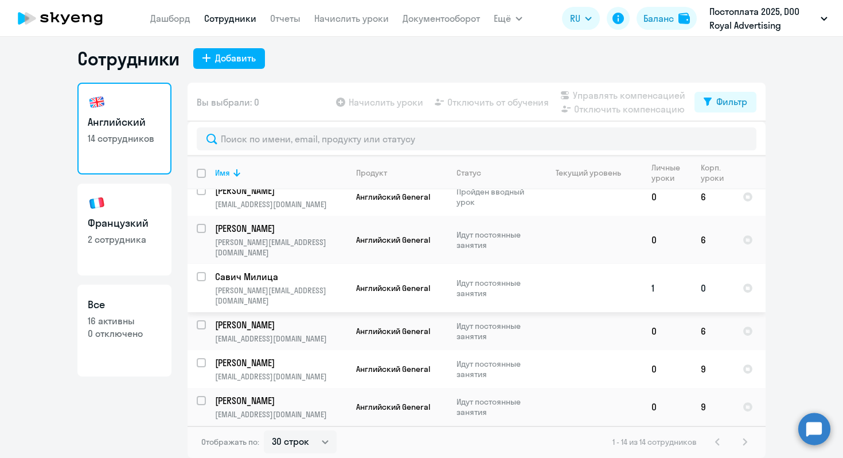  What do you see at coordinates (124, 330) in the screenshot?
I see `a: Все16 активны0 отключено` at bounding box center [124, 330].